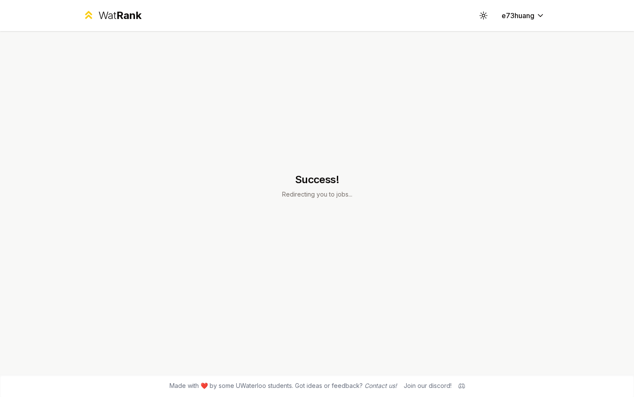  What do you see at coordinates (112, 16) in the screenshot?
I see `a: WatRank` at bounding box center [112, 16].